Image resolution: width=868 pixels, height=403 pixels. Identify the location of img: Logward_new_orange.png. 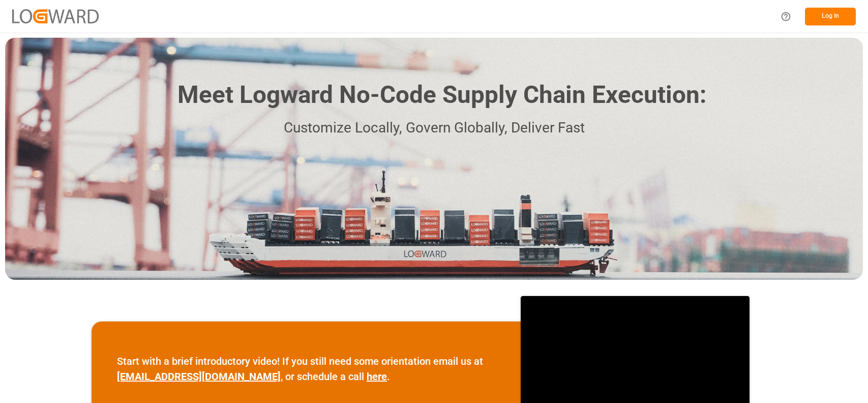
(55, 16).